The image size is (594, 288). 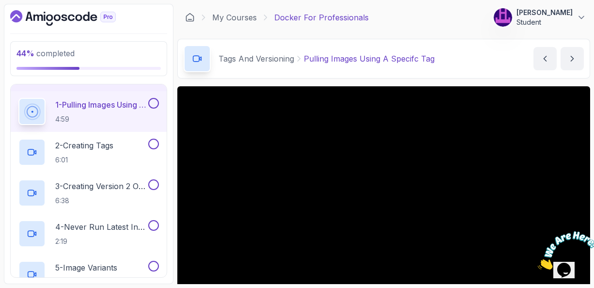 What do you see at coordinates (89, 193) in the screenshot?
I see `button: 3-Creating Version 2 Of The Dashboard6:38` at bounding box center [89, 193].